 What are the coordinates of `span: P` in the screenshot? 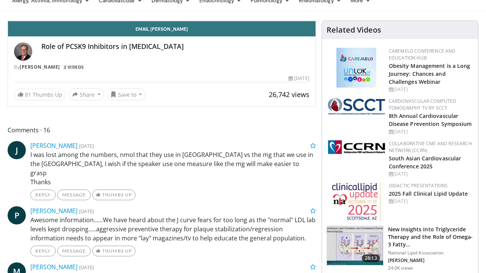 It's located at (17, 216).